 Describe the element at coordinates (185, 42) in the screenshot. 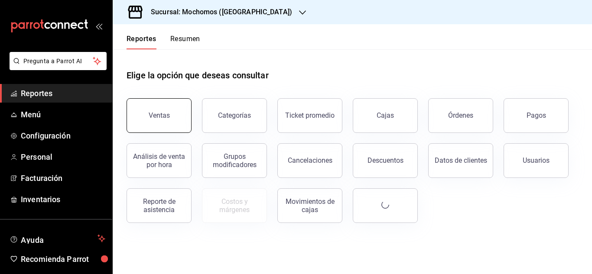

I see `button: Resumen` at that location.